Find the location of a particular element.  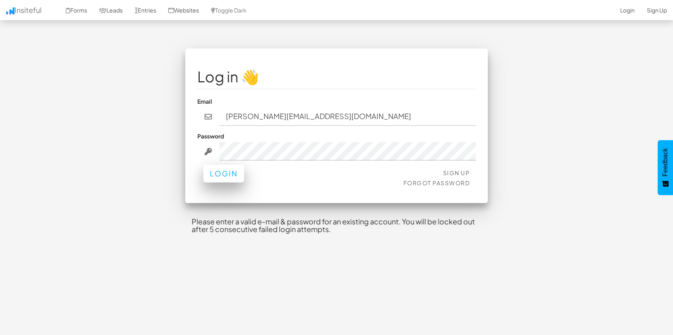

span: Feedback is located at coordinates (666, 162).